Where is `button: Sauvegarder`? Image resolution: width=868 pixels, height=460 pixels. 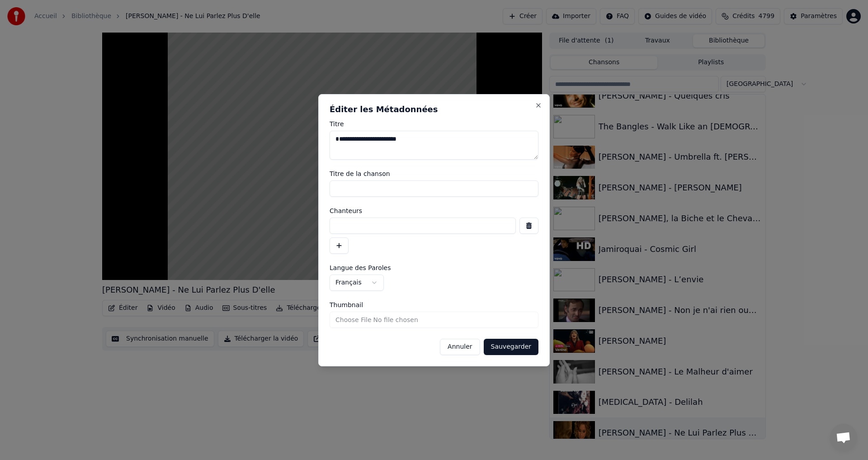
button: Sauvegarder is located at coordinates (511, 347).